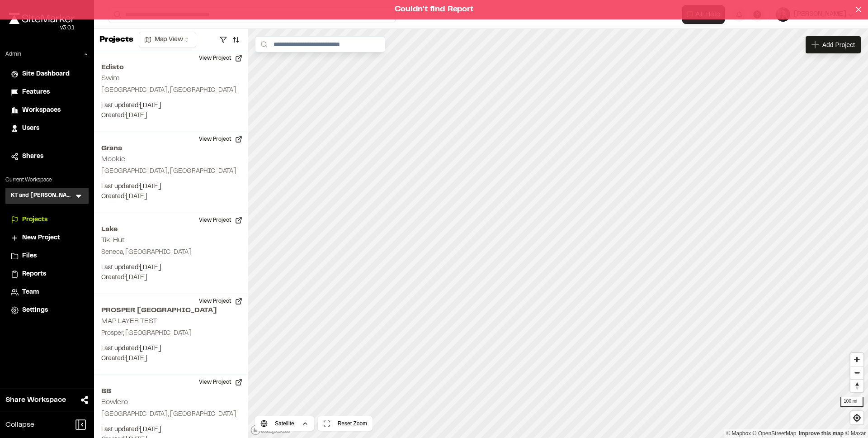 The height and width of the screenshot is (438, 868). What do you see at coordinates (856, 372) in the screenshot?
I see `button: Zoom out` at bounding box center [856, 372].